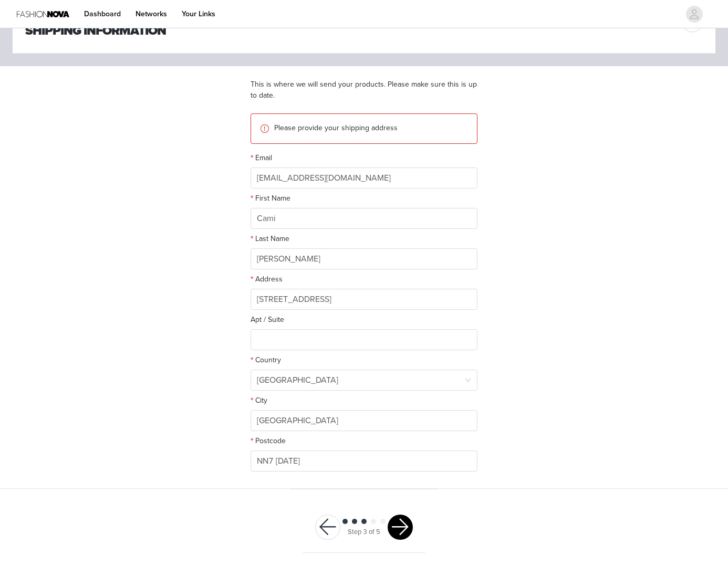  Describe the element at coordinates (270, 198) in the screenshot. I see `label: First Name` at that location.